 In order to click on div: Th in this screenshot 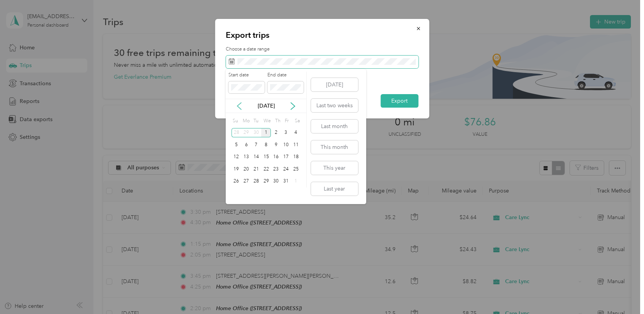, I will do `click(277, 121)`.